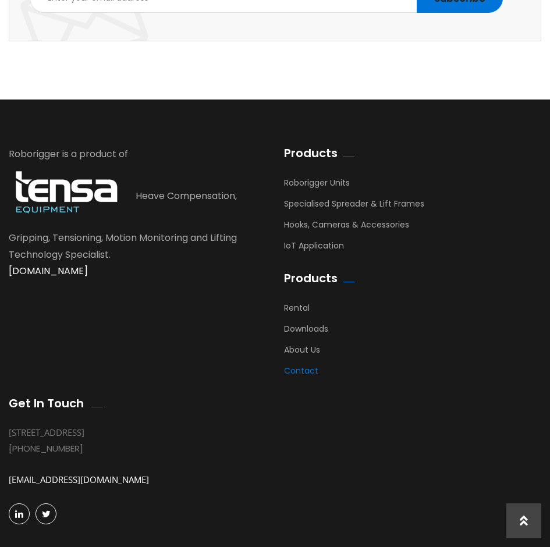 Image resolution: width=550 pixels, height=547 pixels. I want to click on a: Specialised Spreader & Lift Frames, so click(354, 207).